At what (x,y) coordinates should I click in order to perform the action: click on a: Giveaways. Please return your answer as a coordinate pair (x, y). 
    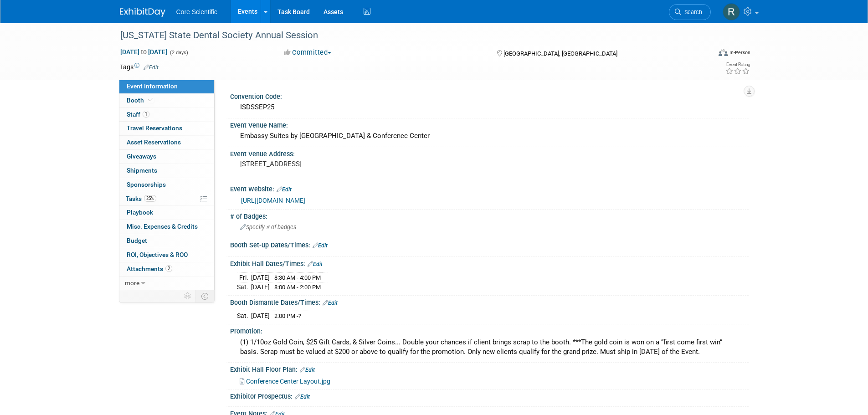
    Looking at the image, I should click on (167, 157).